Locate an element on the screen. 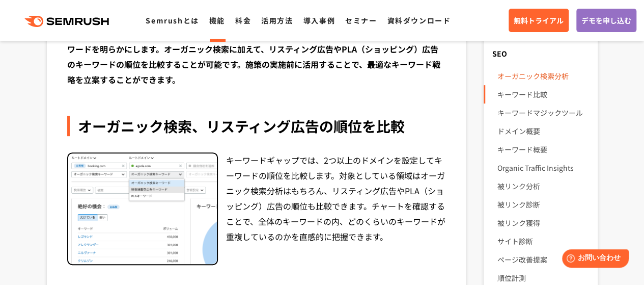 The width and height of the screenshot is (644, 285). a: ドメイン概要 is located at coordinates (542, 131).